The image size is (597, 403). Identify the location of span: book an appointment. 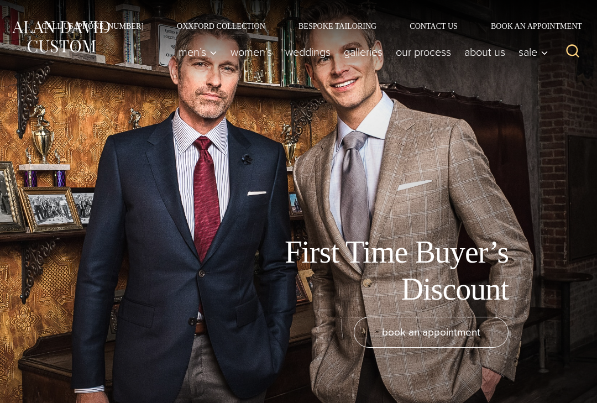
(431, 331).